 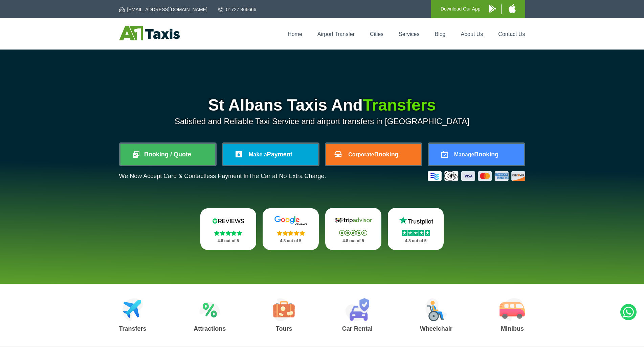 What do you see at coordinates (416, 229) in the screenshot?
I see `a: Trustpilot Stars 4.8 out of 5` at bounding box center [416, 229].